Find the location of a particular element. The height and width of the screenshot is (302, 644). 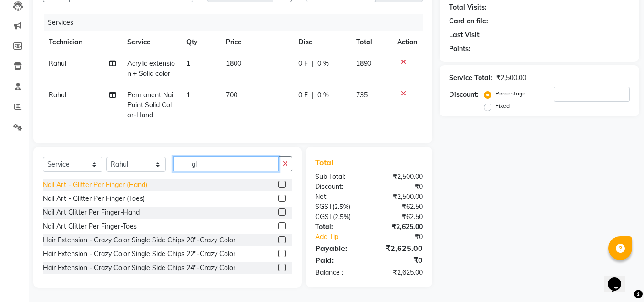

div: Nail Art - Glitter Per Finger (Hand) is located at coordinates (95, 185).